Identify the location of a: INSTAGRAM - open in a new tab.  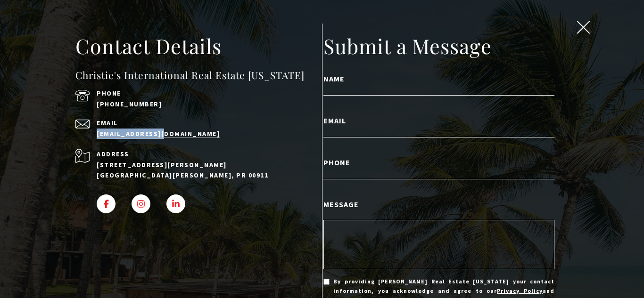
(141, 204).